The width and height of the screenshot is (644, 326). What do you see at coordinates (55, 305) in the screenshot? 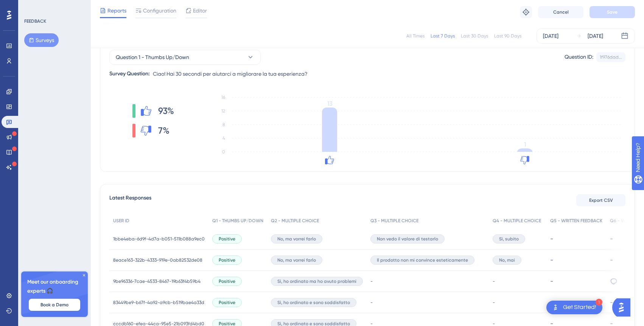
I see `button: Book a Demo` at bounding box center [55, 305].